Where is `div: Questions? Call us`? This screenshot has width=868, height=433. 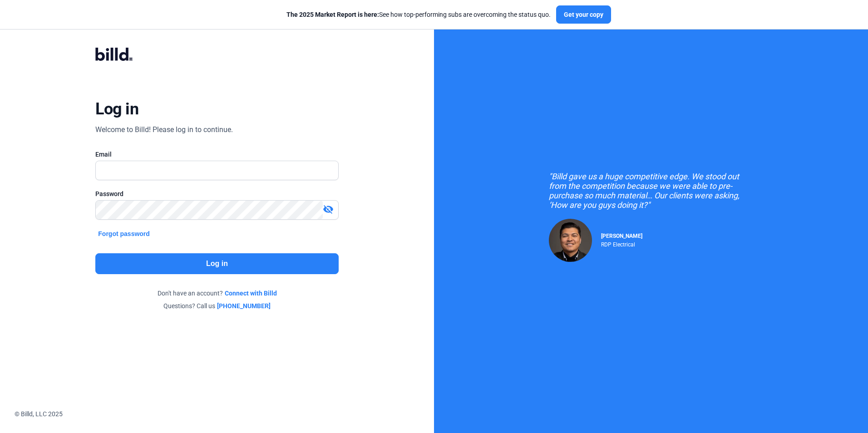
div: Questions? Call us is located at coordinates (216, 306).